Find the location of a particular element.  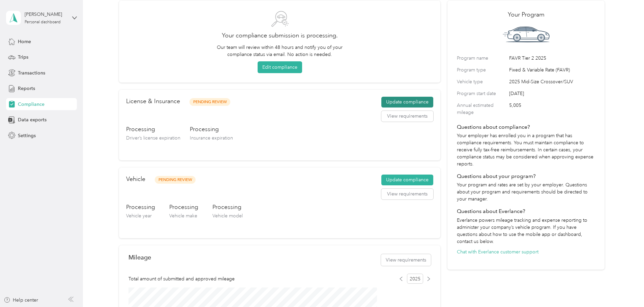

span: 2025 Mid-Size Crossover/SUV is located at coordinates (552, 81).